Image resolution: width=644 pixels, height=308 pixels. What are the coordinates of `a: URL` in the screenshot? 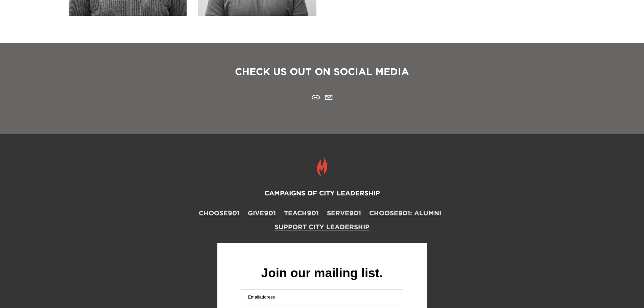 It's located at (316, 97).